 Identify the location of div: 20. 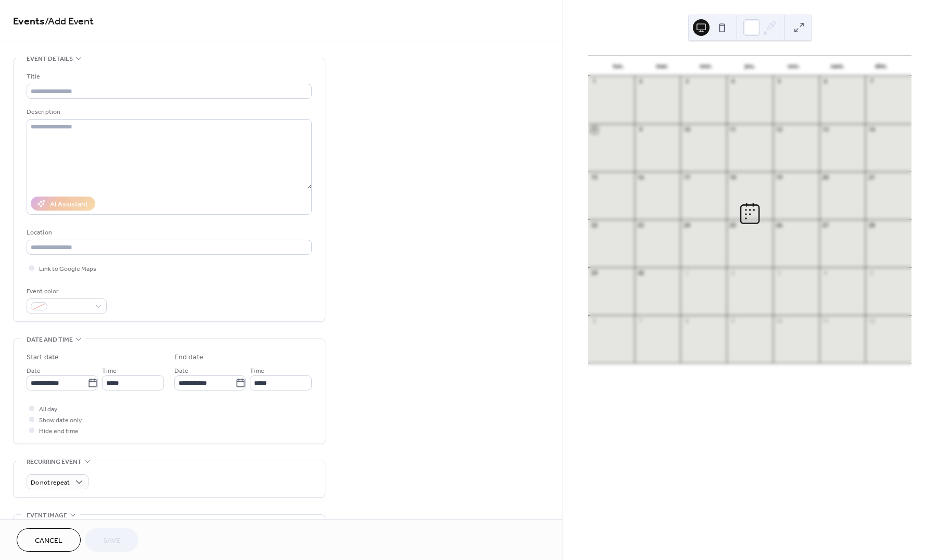
(825, 178).